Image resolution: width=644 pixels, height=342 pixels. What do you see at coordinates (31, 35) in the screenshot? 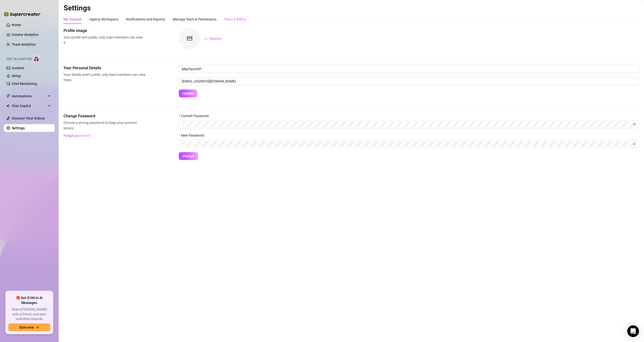
I see `a: Creator Analytics` at bounding box center [31, 35].